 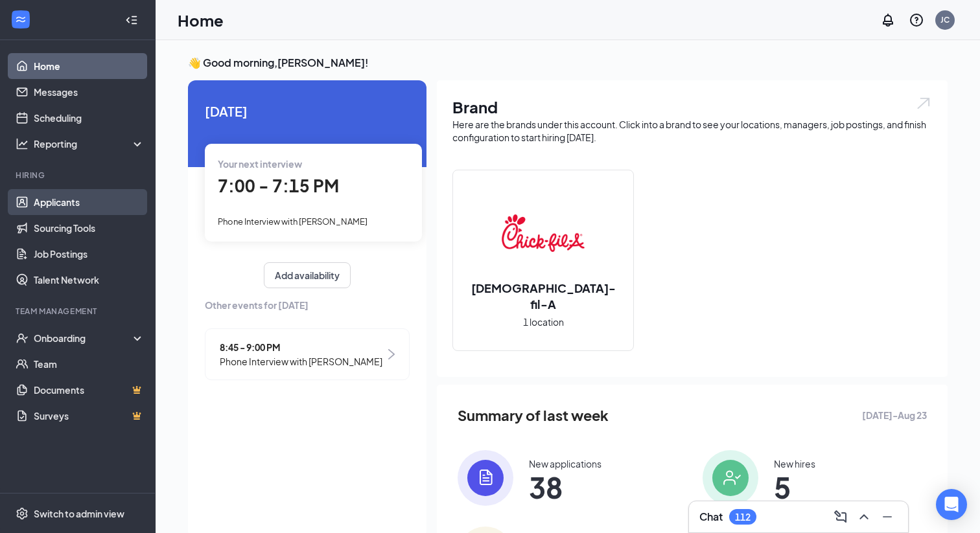 What do you see at coordinates (22, 144) in the screenshot?
I see `svg: Analysis` at bounding box center [22, 144].